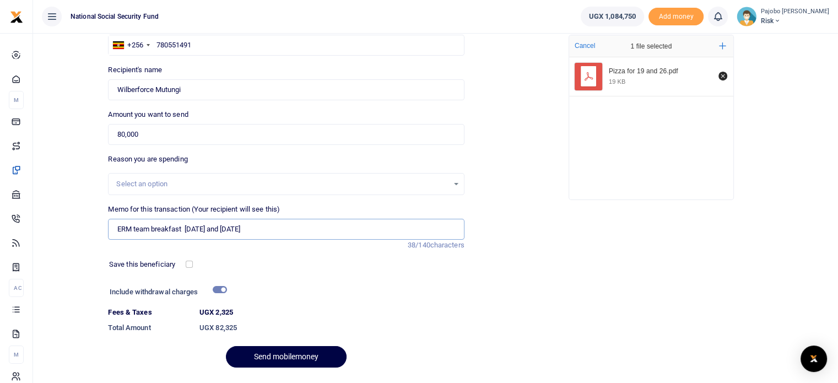  What do you see at coordinates (332, 328) in the screenshot?
I see `h6: UGX 82,325` at bounding box center [332, 328].